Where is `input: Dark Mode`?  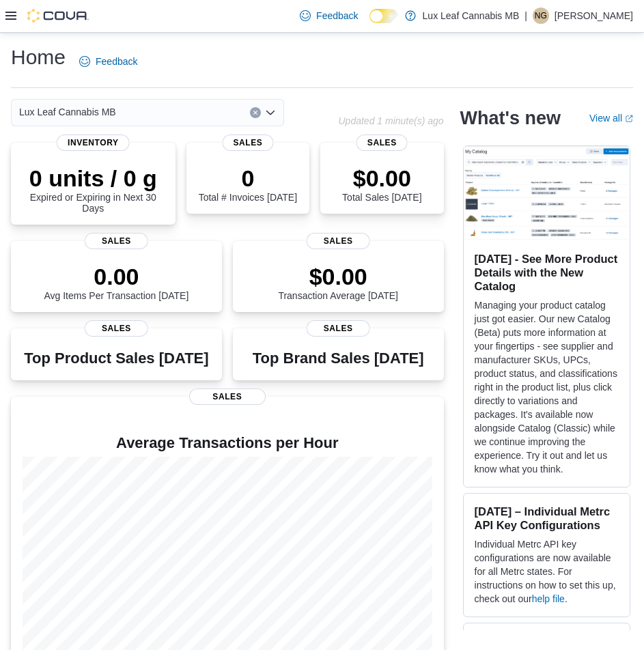 input: Dark Mode is located at coordinates (384, 15).